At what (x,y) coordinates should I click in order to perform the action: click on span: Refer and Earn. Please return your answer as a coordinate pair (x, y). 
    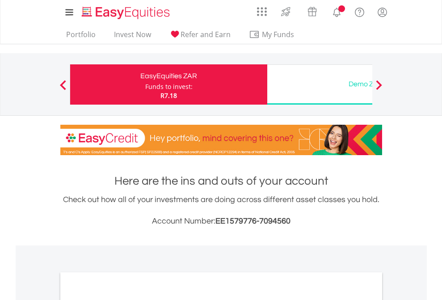
    Looking at the image, I should click on (205, 34).